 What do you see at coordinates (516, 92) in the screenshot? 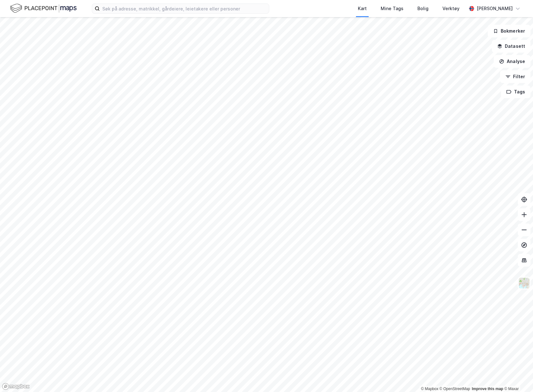
I see `button: Tags` at bounding box center [516, 92].